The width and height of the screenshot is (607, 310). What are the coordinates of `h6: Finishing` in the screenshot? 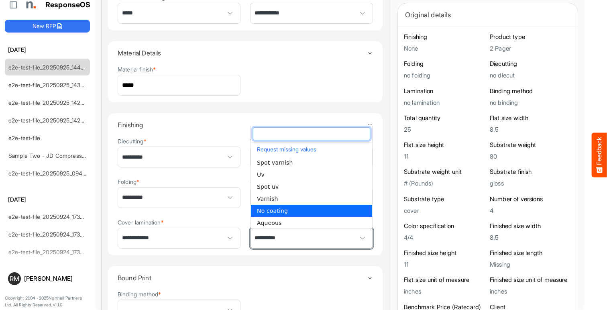 It's located at (445, 37).